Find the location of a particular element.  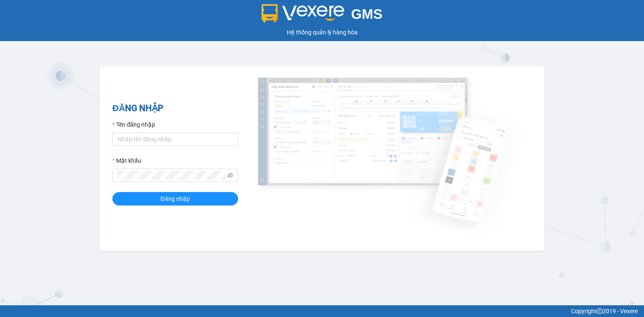

input: Tên đăng nhập is located at coordinates (175, 139).